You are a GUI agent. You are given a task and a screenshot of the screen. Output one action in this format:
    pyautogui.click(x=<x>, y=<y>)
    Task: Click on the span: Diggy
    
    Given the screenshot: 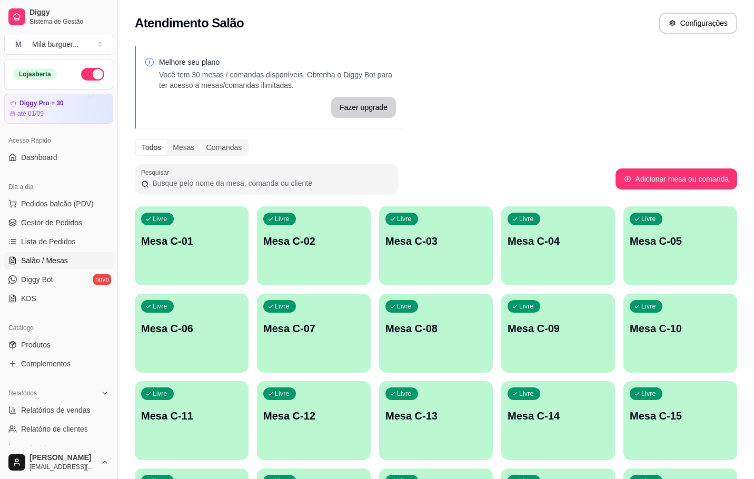 What is the action you would take?
    pyautogui.click(x=69, y=13)
    